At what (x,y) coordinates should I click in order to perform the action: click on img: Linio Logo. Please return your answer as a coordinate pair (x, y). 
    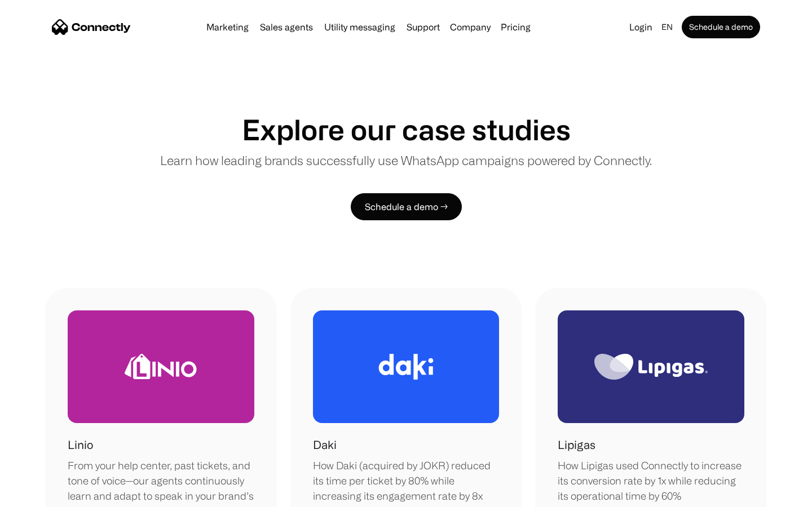
    Looking at the image, I should click on (161, 366).